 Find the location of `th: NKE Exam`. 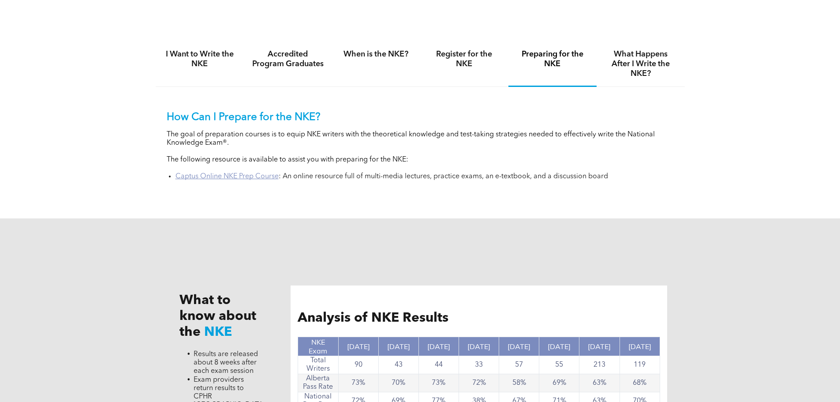

th: NKE Exam is located at coordinates (318, 346).